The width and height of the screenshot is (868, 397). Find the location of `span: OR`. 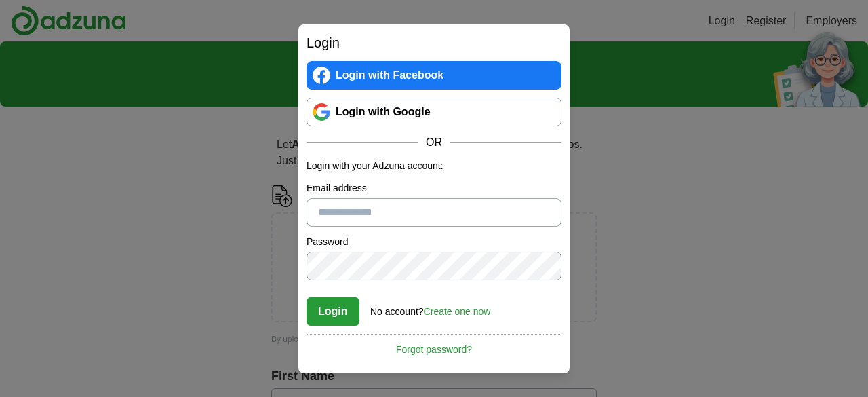

span: OR is located at coordinates (434, 143).